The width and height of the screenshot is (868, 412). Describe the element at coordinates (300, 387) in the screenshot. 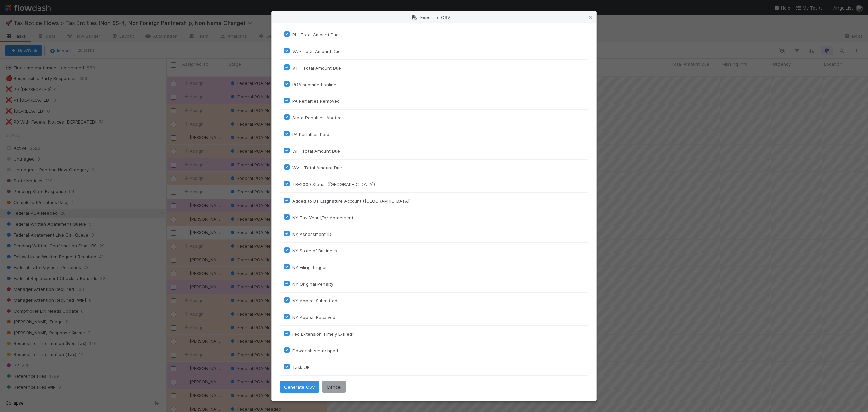

I see `button: Generate CSV` at that location.